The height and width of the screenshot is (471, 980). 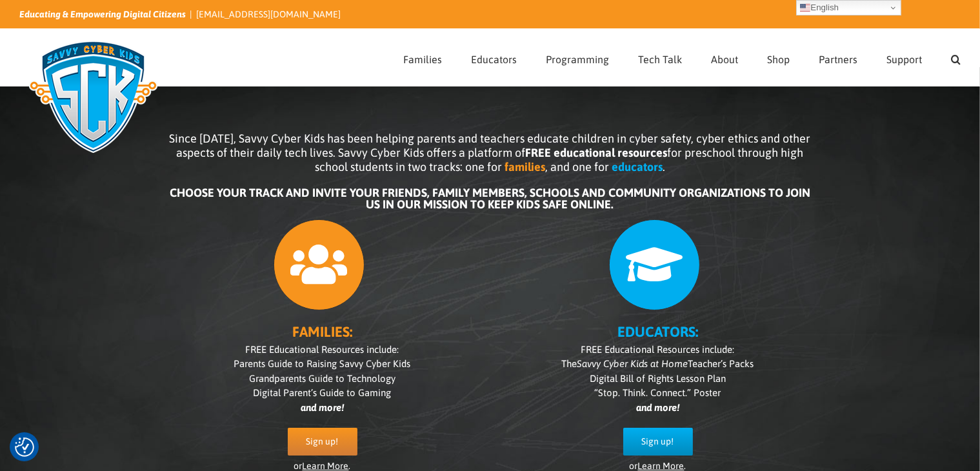 What do you see at coordinates (724, 57) in the screenshot?
I see `a: About` at bounding box center [724, 57].